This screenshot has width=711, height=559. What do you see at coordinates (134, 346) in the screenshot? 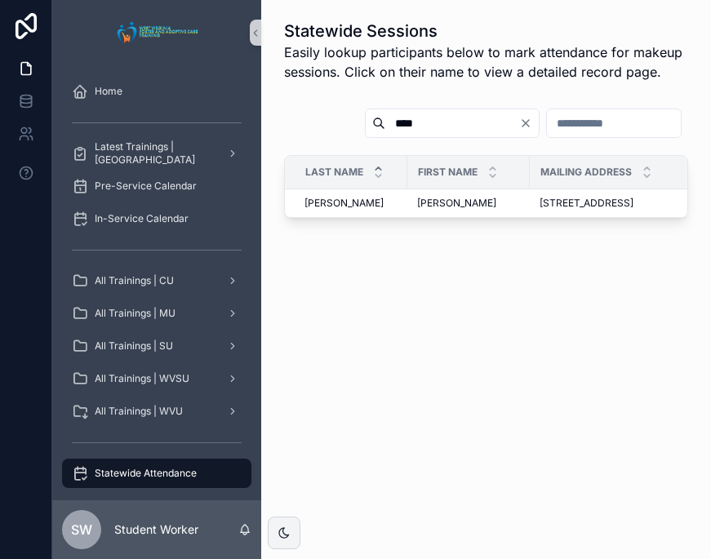
I see `span: All Trainings | SU` at bounding box center [134, 346].